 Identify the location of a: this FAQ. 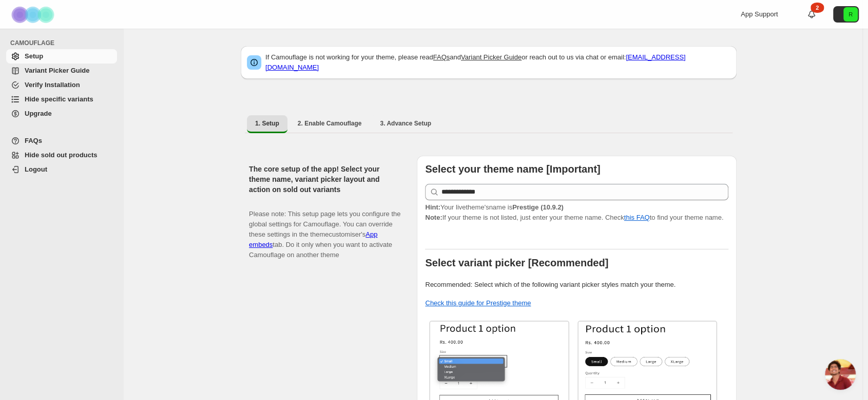
(637, 217).